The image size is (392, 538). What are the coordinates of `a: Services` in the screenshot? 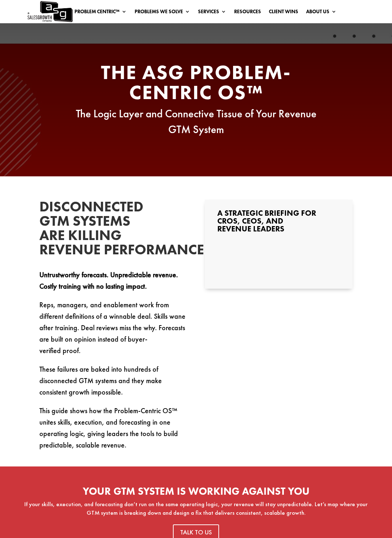 It's located at (212, 13).